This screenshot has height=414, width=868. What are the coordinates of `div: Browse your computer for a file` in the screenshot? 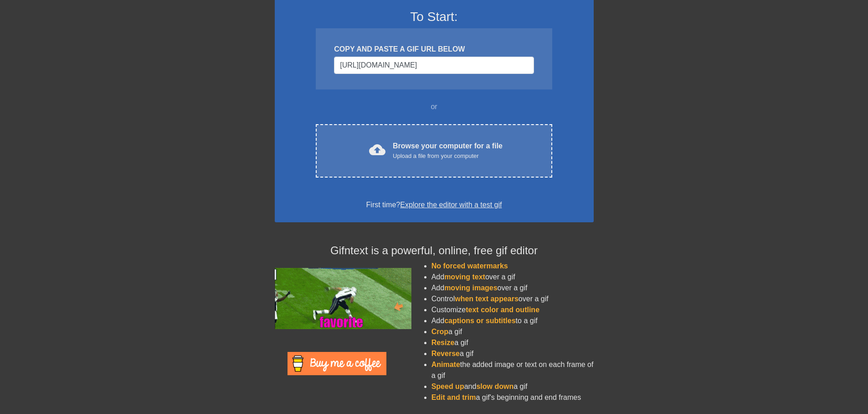 It's located at (447, 151).